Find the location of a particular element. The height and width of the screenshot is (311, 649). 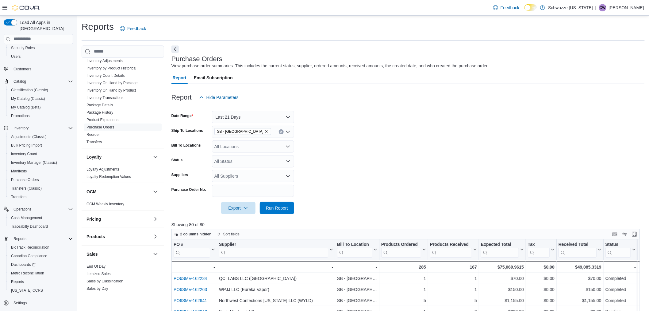

div: $70.00 is located at coordinates (503, 278).